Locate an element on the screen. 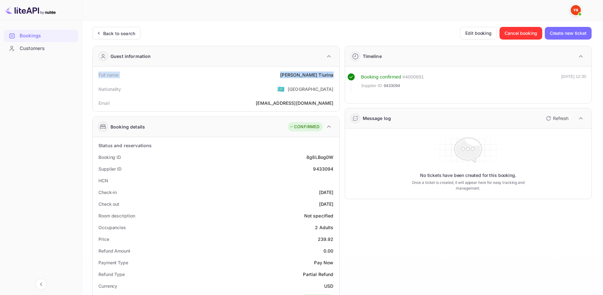  p: Refresh is located at coordinates (561, 118).